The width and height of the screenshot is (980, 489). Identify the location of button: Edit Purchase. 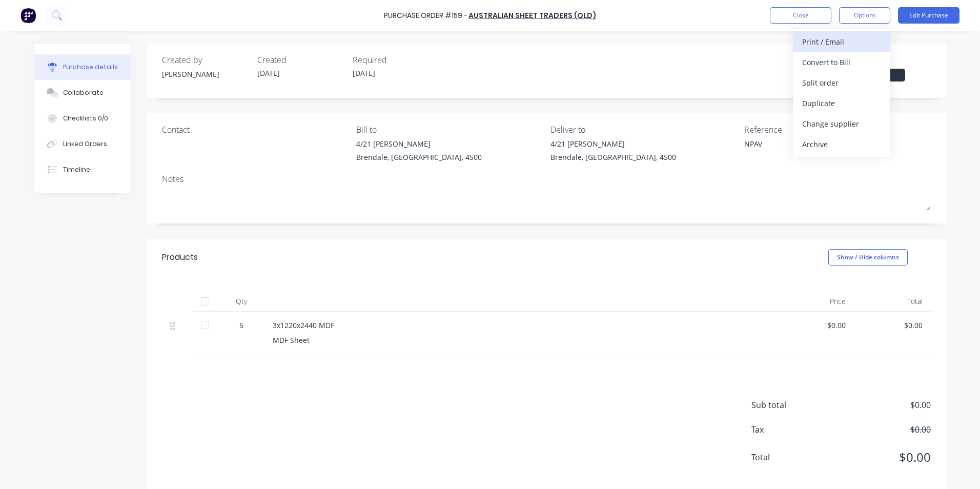
(929, 16).